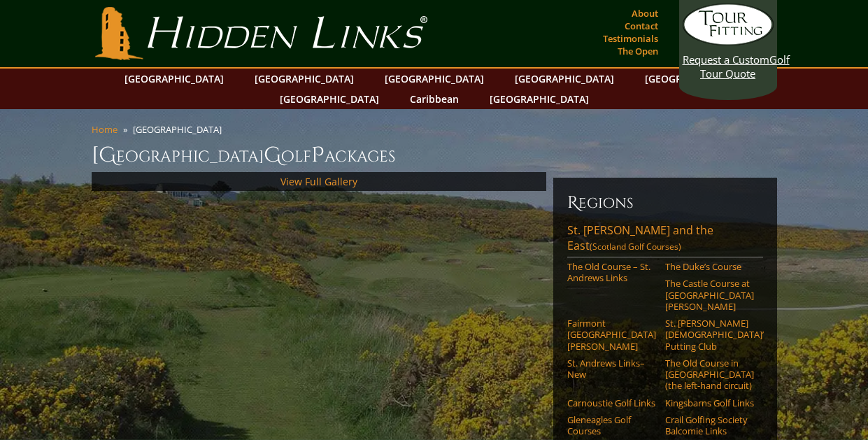 The image size is (868, 440). I want to click on a: Contact, so click(641, 26).